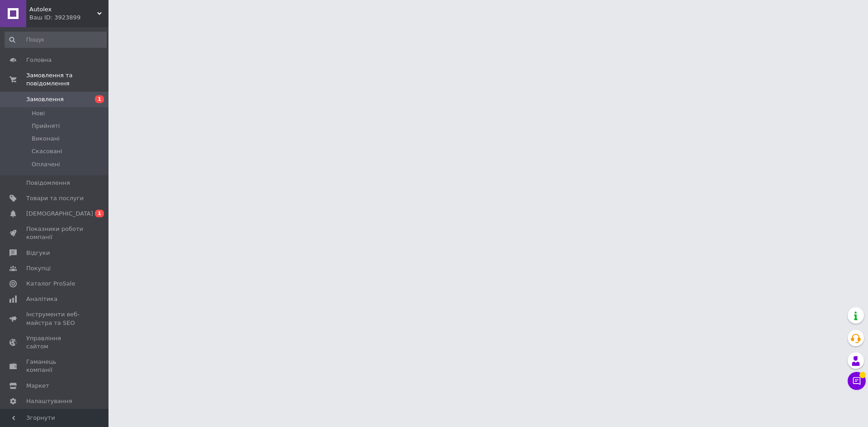 The width and height of the screenshot is (868, 427). What do you see at coordinates (38, 113) in the screenshot?
I see `span: Нові` at bounding box center [38, 113].